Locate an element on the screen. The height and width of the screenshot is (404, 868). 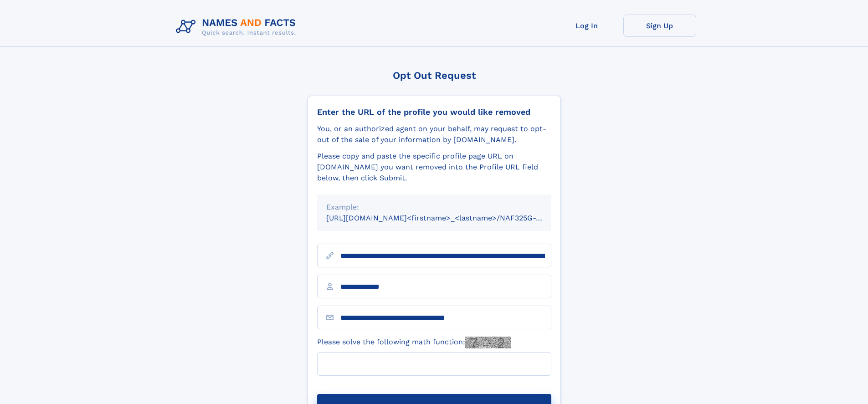
a: Log In is located at coordinates (587, 25).